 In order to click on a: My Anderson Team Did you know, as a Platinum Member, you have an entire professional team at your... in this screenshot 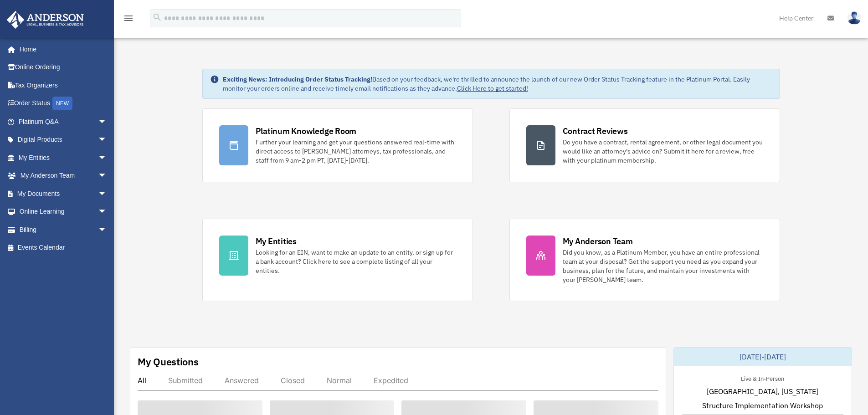, I will do `click(645, 260)`.